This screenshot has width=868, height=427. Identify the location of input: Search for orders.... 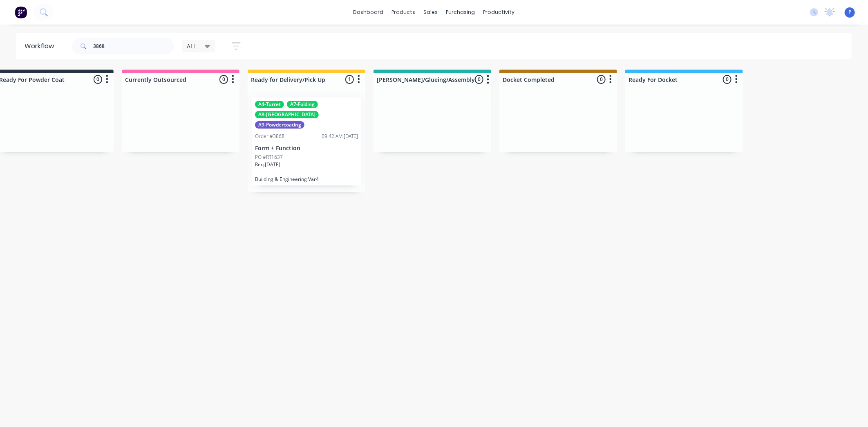
(134, 46).